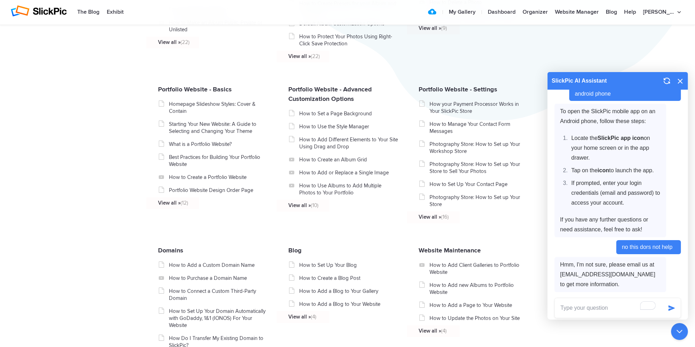 The width and height of the screenshot is (695, 347). Describe the element at coordinates (349, 265) in the screenshot. I see `a: How to Set Up Your Blog` at that location.